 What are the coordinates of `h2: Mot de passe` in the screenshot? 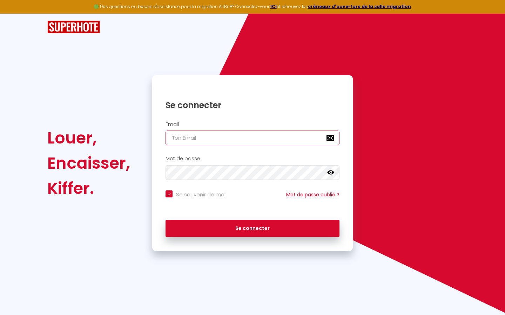 It's located at (252, 159).